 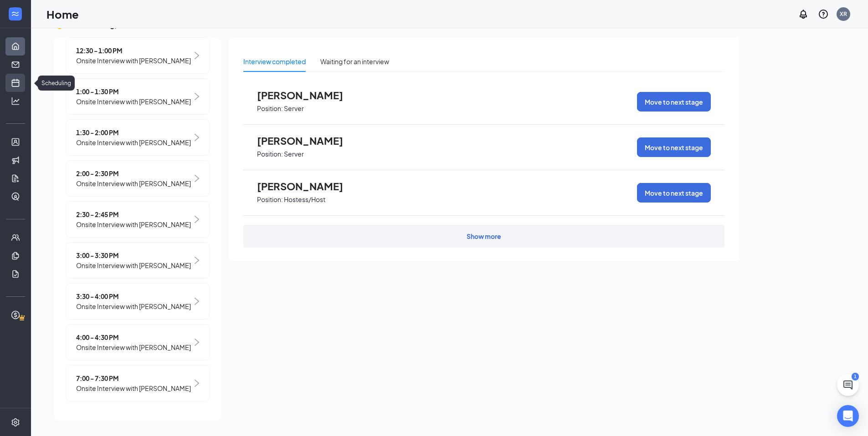 What do you see at coordinates (305, 200) in the screenshot?
I see `p: Hostess/Host` at bounding box center [305, 200].